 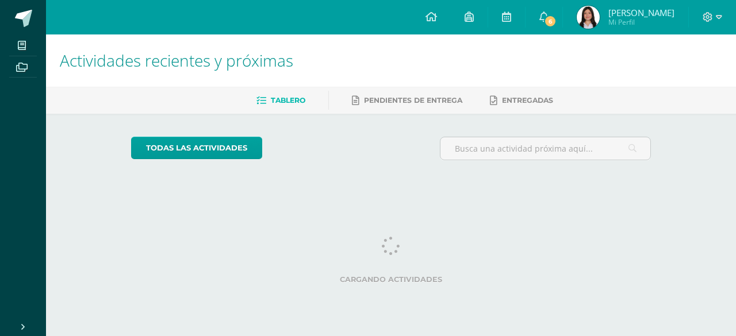 I want to click on span: 6, so click(x=550, y=21).